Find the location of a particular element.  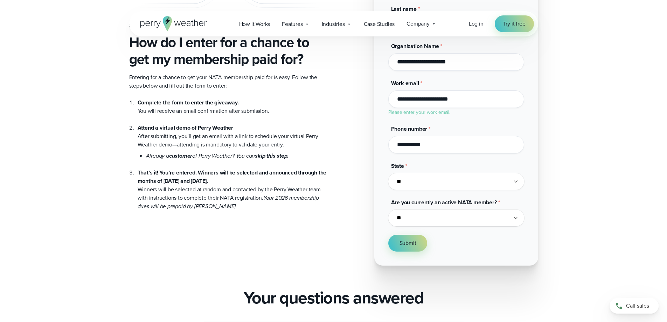

button: Submit is located at coordinates (408, 243).